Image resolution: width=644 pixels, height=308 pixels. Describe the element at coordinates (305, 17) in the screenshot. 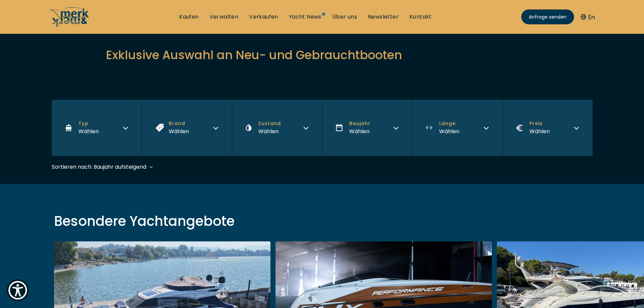

I see `a: Yacht News` at that location.